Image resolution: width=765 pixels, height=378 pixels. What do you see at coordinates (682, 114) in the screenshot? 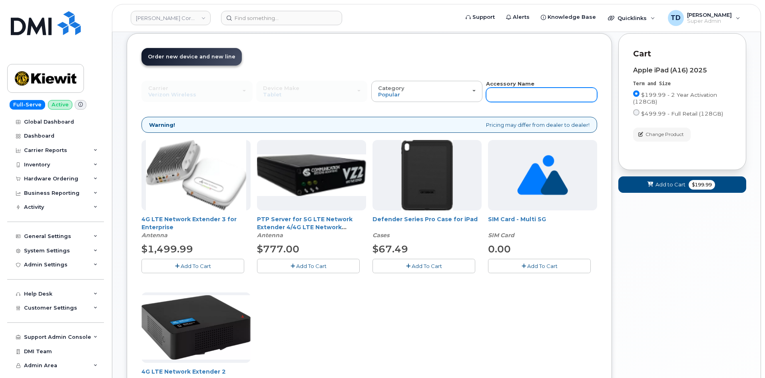
I see `span: $499.99 - Full Retail (128GB)` at bounding box center [682, 114].